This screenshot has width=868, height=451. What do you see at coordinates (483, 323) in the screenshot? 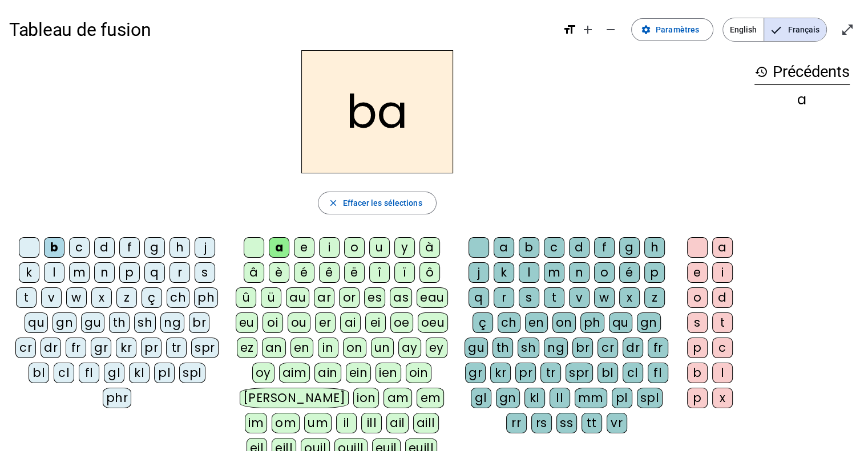
I see `div: ç` at bounding box center [483, 323].